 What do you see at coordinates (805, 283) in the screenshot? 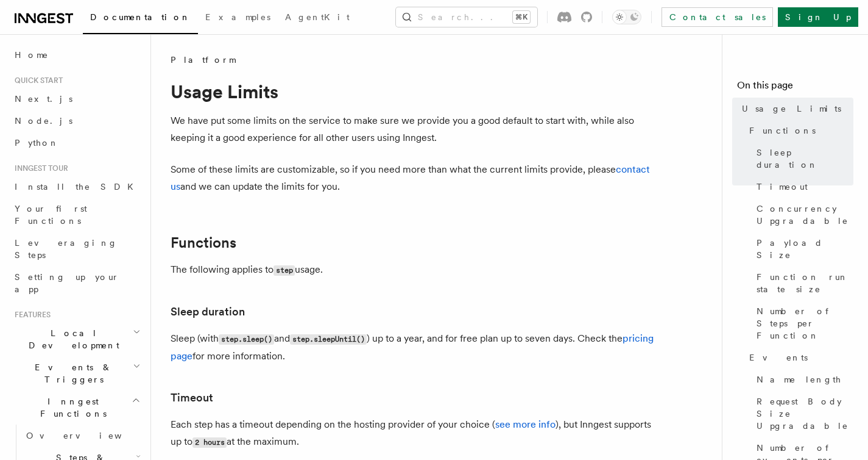
I see `span: Function run state size` at bounding box center [805, 283].